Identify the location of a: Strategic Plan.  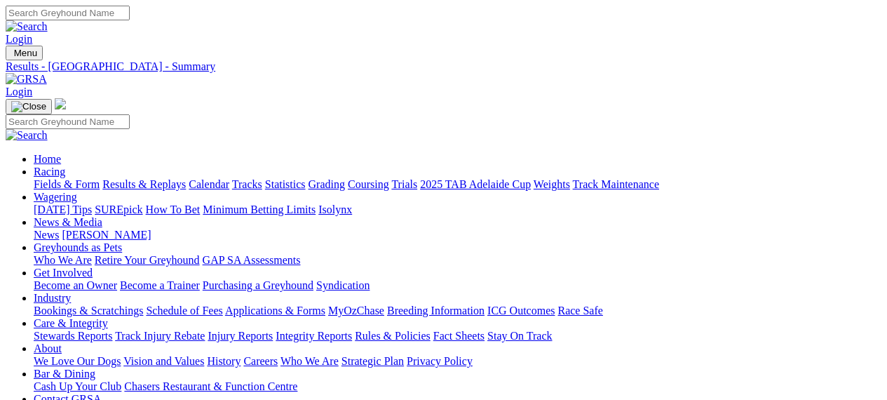
(372, 360).